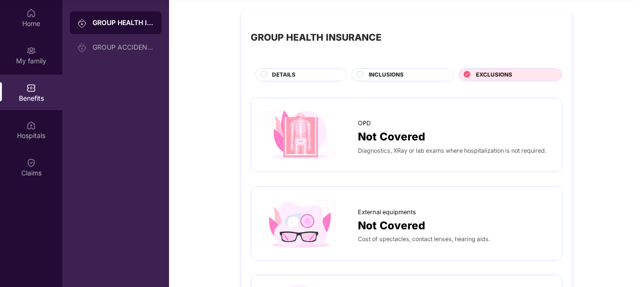 This screenshot has height=287, width=644. I want to click on img: svg+xml;base64,PHN2ZyBpZD0iSG9tZSIgeG1sbnM9Imh0dHA6Ly93d3cudzMub3JnLzIwMDAvc3ZnIiB3aWR0aD0iMjAiIG..., so click(31, 13).